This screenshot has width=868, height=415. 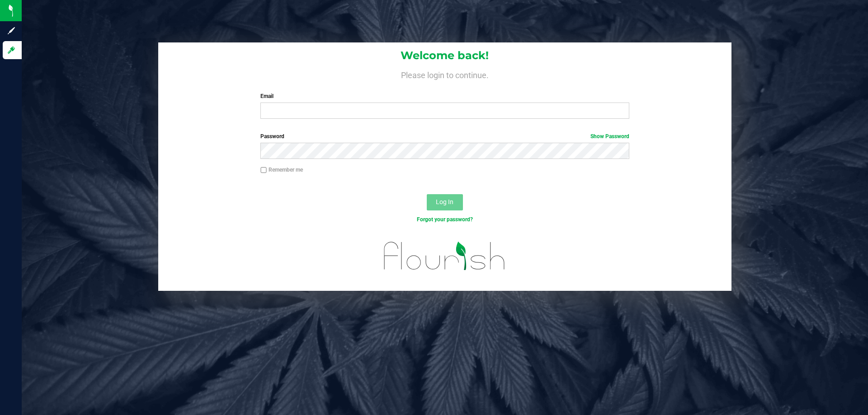 I want to click on img: flourish_logo.svg, so click(x=444, y=256).